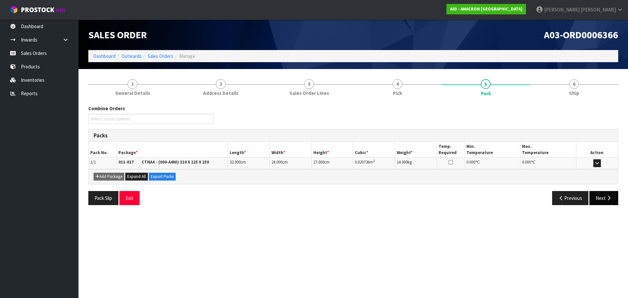 Image resolution: width=628 pixels, height=298 pixels. Describe the element at coordinates (604, 198) in the screenshot. I see `button: Next` at that location.